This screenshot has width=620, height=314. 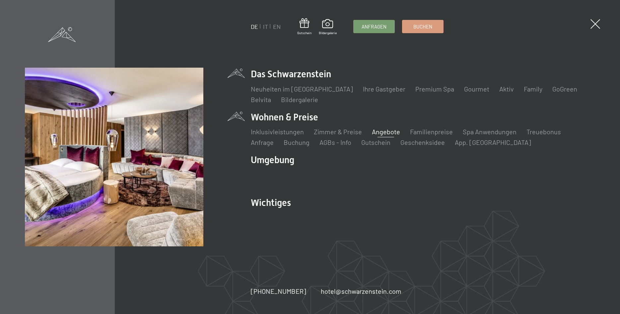 I want to click on a: Ihre Gastgeber, so click(x=384, y=89).